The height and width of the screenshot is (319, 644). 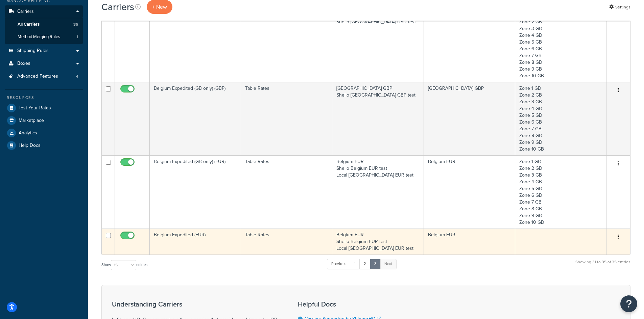 What do you see at coordinates (44, 63) in the screenshot?
I see `a: Boxes` at bounding box center [44, 63].